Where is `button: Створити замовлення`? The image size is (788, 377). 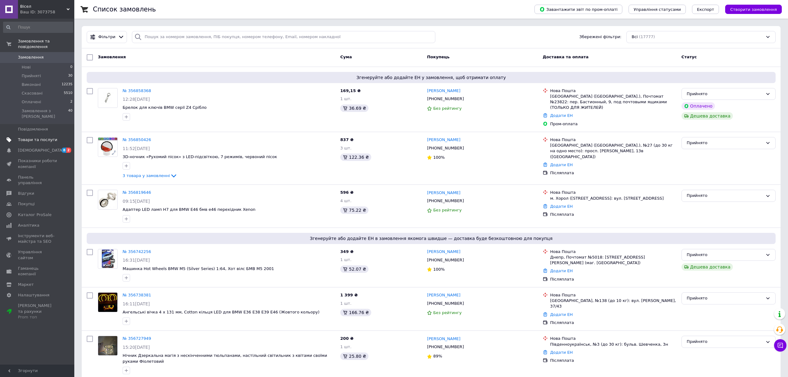 button: Створити замовлення is located at coordinates (753, 9).